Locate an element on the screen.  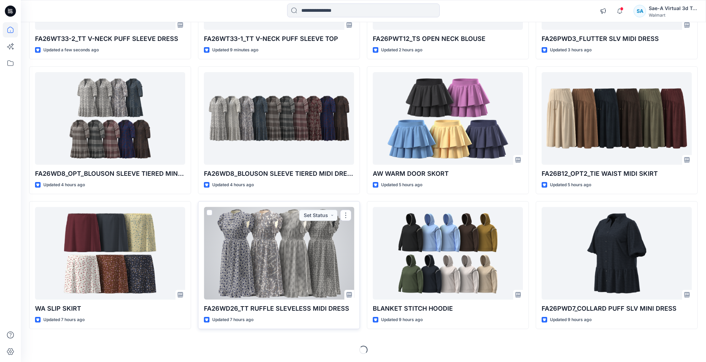
p: Updated 2 hours ago is located at coordinates (401, 50).